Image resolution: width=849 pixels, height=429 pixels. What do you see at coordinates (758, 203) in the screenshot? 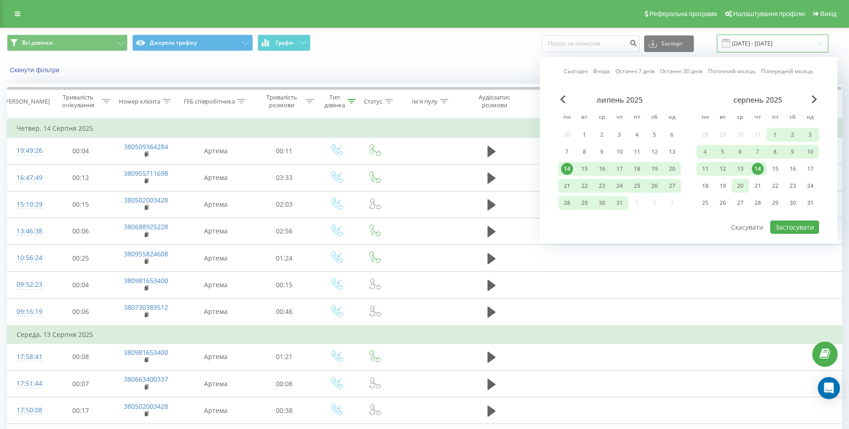
I see `div: чт 28 серп 2025 р.` at bounding box center [758, 203].